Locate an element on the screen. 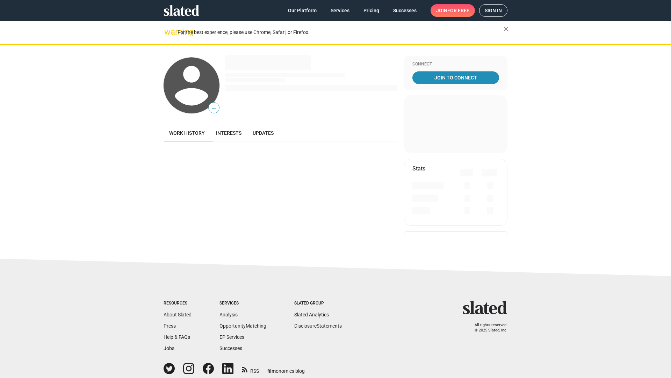 Image resolution: width=671 pixels, height=378 pixels. a: filmonomics blog is located at coordinates (286, 368).